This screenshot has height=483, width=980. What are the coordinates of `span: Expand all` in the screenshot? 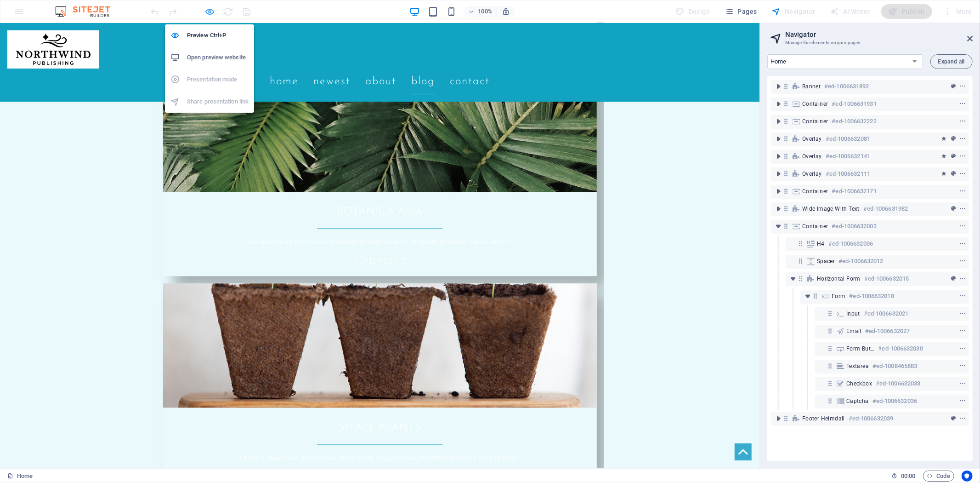 It's located at (952, 61).